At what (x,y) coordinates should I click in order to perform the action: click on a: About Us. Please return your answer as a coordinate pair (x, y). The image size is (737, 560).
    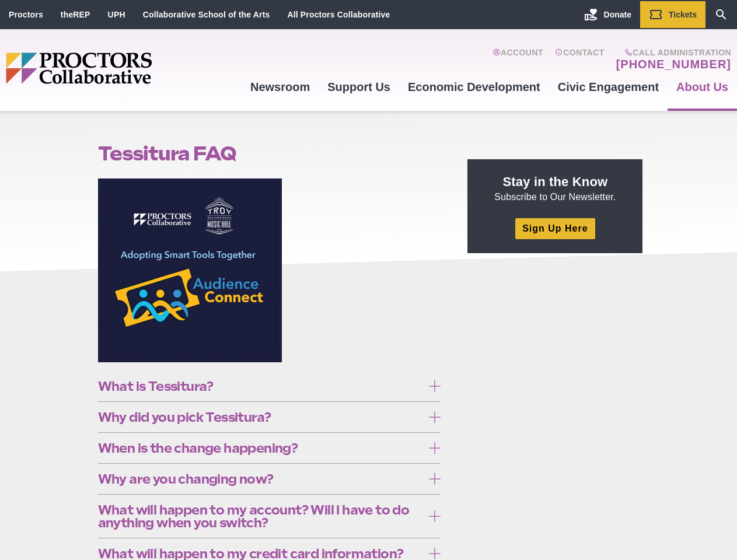
    Looking at the image, I should click on (702, 87).